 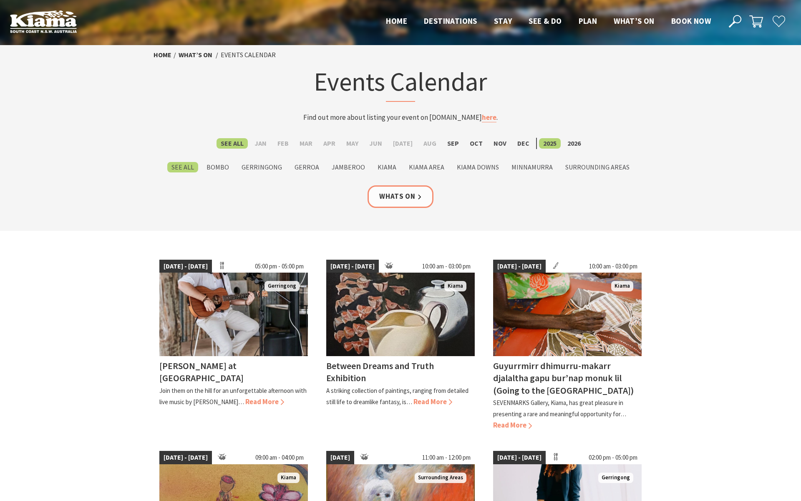 I want to click on label: Aug, so click(x=430, y=143).